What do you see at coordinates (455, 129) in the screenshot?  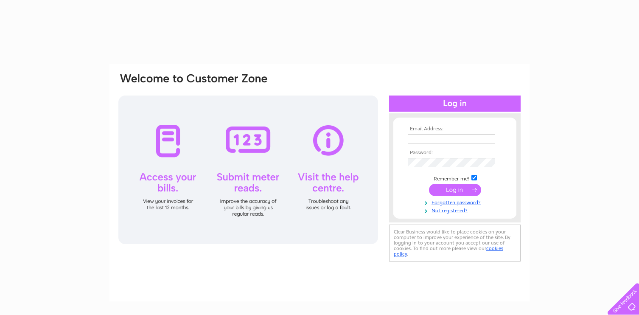 I see `th: Email Address:` at bounding box center [455, 129].